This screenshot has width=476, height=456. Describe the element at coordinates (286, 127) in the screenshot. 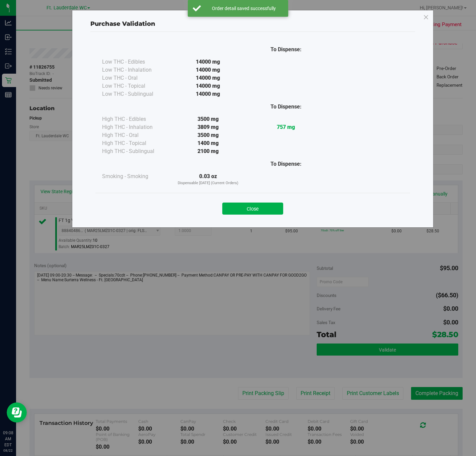

I see `strong: 757 mg` at that location.